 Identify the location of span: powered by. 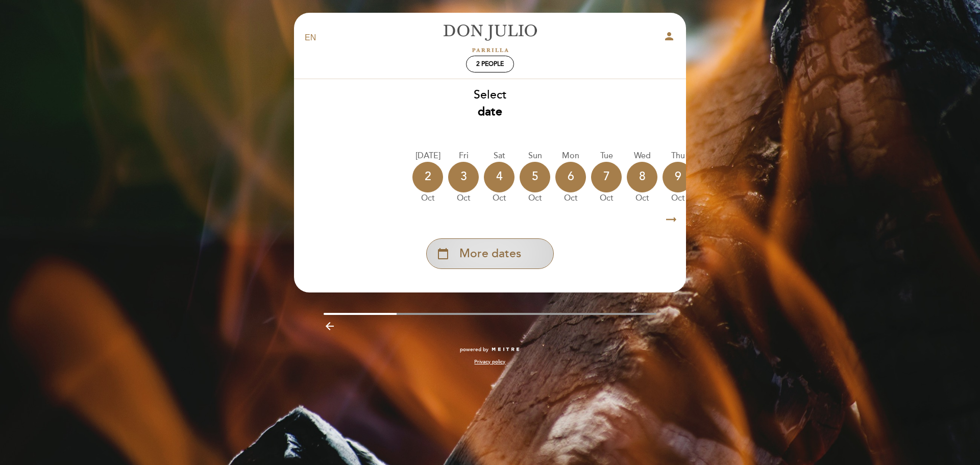
(474, 349).